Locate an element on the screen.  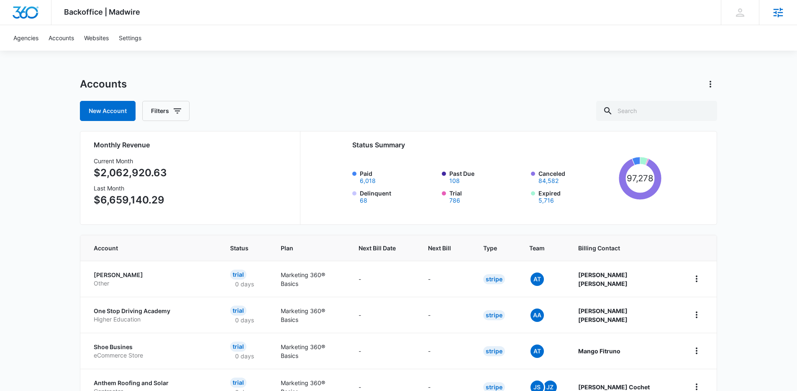
h2: Status Summary is located at coordinates (507, 145).